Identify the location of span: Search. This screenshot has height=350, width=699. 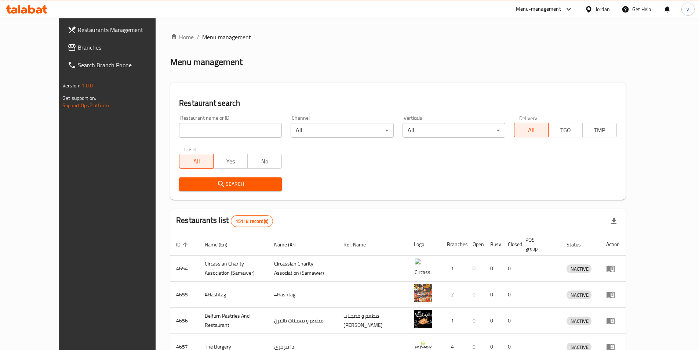
(230, 184).